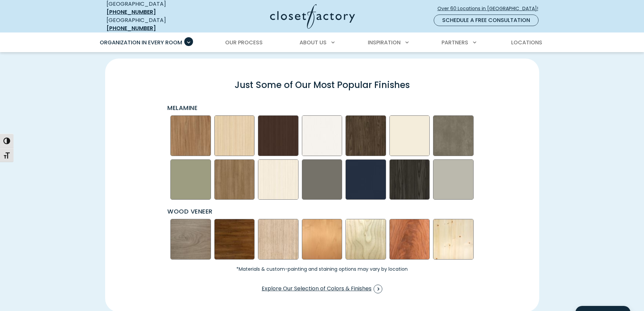 The width and height of the screenshot is (644, 311). What do you see at coordinates (322, 239) in the screenshot?
I see `img: Alder` at bounding box center [322, 239].